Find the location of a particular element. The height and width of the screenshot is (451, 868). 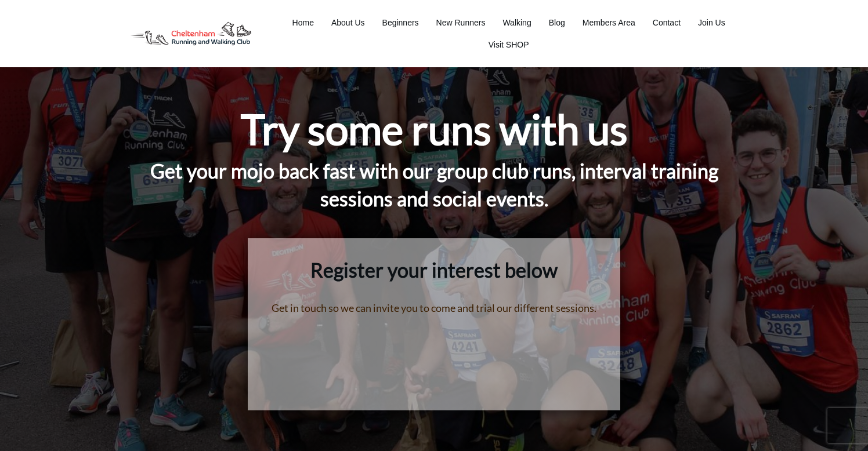

a: New Runners is located at coordinates (461, 22).